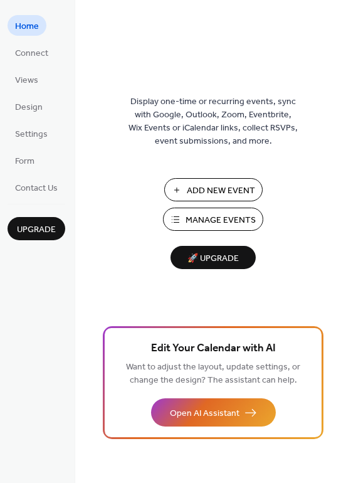 The image size is (351, 483). What do you see at coordinates (213, 189) in the screenshot?
I see `button: Add New Event` at bounding box center [213, 189].